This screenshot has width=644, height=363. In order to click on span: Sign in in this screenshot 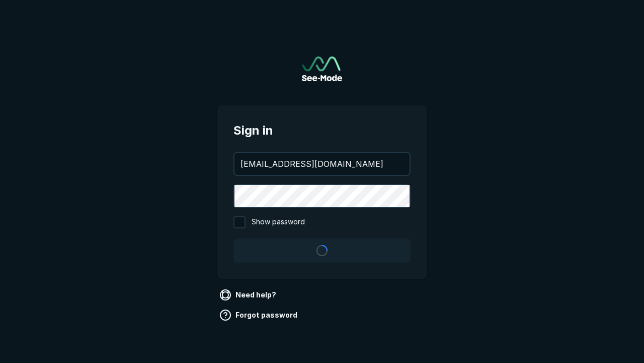, I will do `click(322, 130)`.